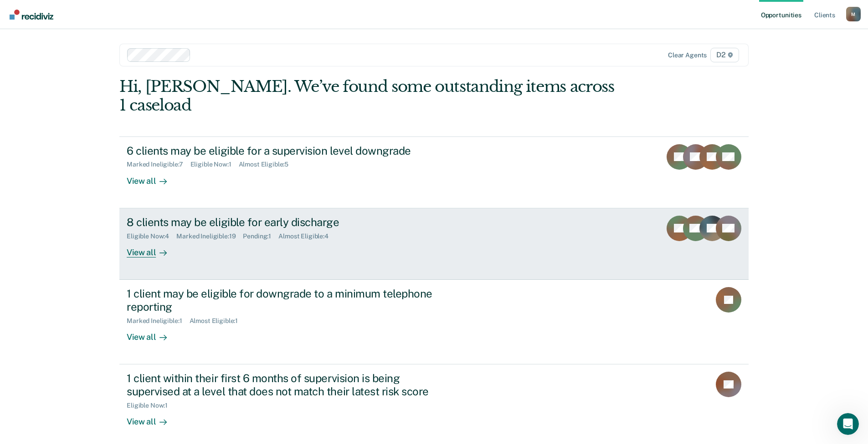  Describe the element at coordinates (854, 14) in the screenshot. I see `div: M` at that location.